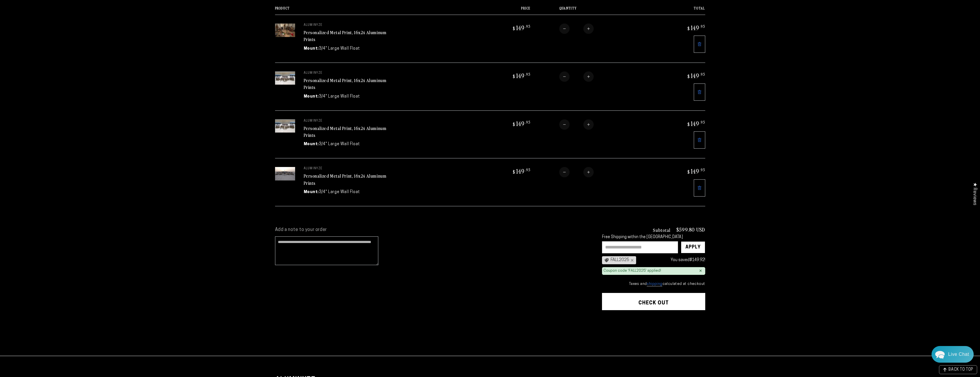 The width and height of the screenshot is (980, 377). I want to click on a: shipping, so click(655, 284).